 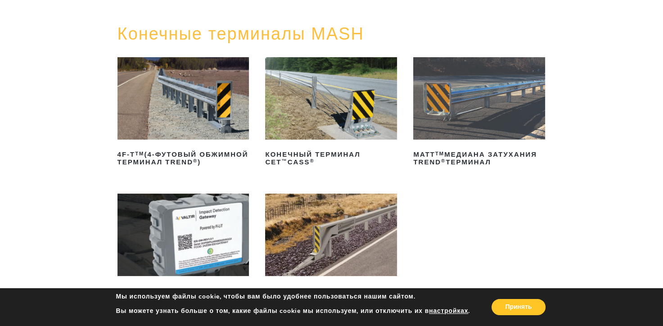 I want to click on ya-tr-span: CASS, so click(x=299, y=161).